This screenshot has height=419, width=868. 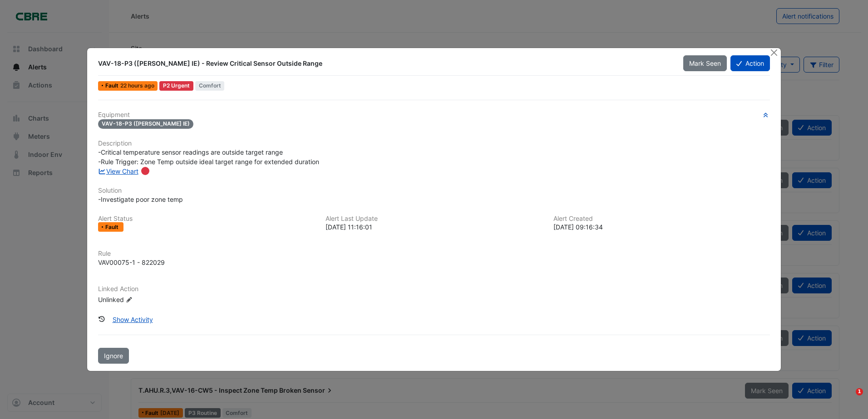 What do you see at coordinates (176, 85) in the screenshot?
I see `div: P2 Urgent` at bounding box center [176, 85].